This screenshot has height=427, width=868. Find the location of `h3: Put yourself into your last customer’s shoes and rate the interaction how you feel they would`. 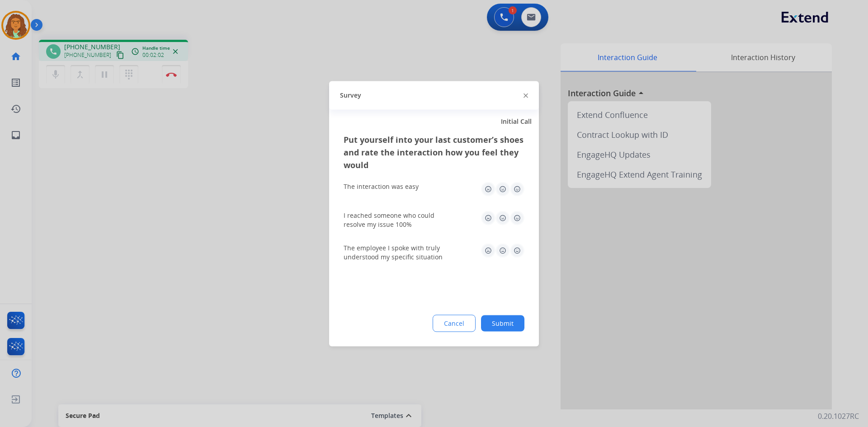

h3: Put yourself into your last customer’s shoes and rate the interaction how you feel they would is located at coordinates (434, 152).